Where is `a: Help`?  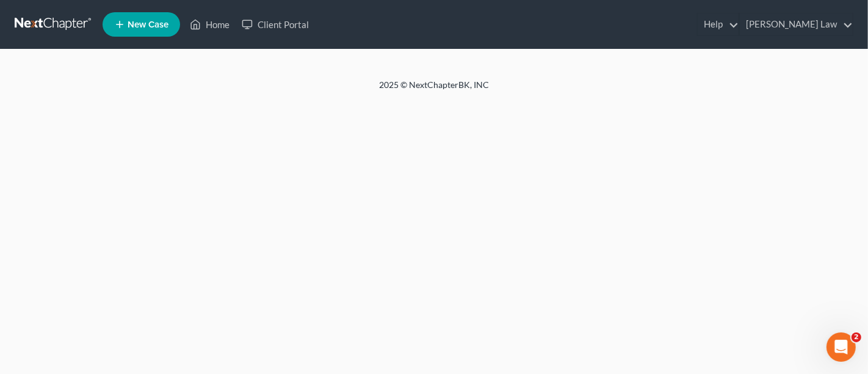
a: Help is located at coordinates (718, 25).